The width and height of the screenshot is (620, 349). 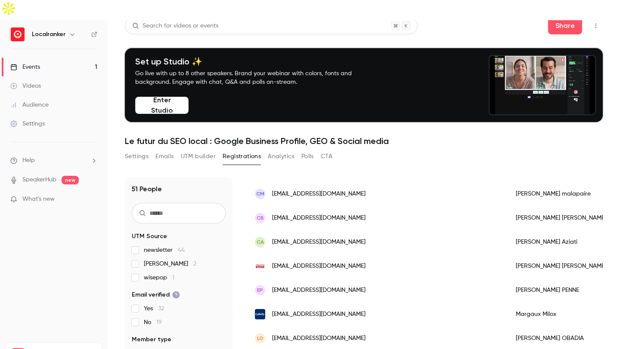 What do you see at coordinates (307, 157) in the screenshot?
I see `button: Polls` at bounding box center [307, 157].